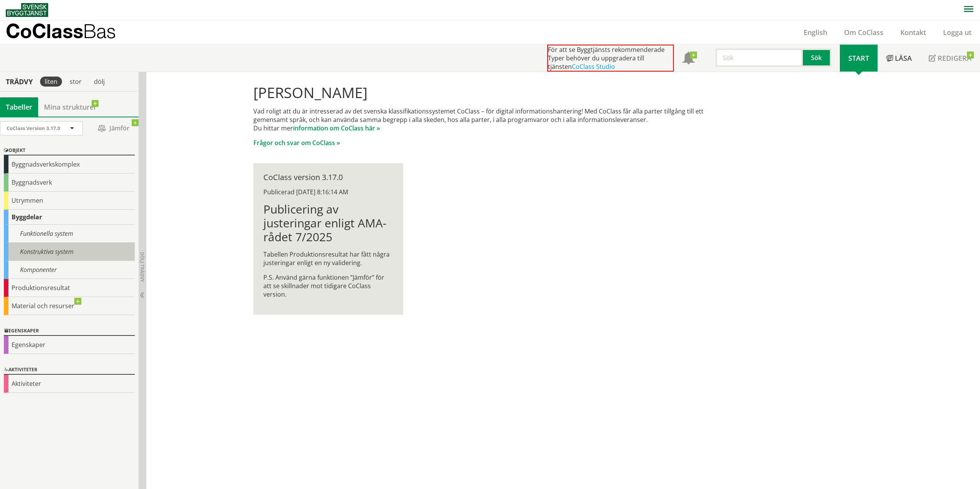 This screenshot has width=980, height=489. What do you see at coordinates (955, 58) in the screenshot?
I see `span: Redigera` at bounding box center [955, 58].